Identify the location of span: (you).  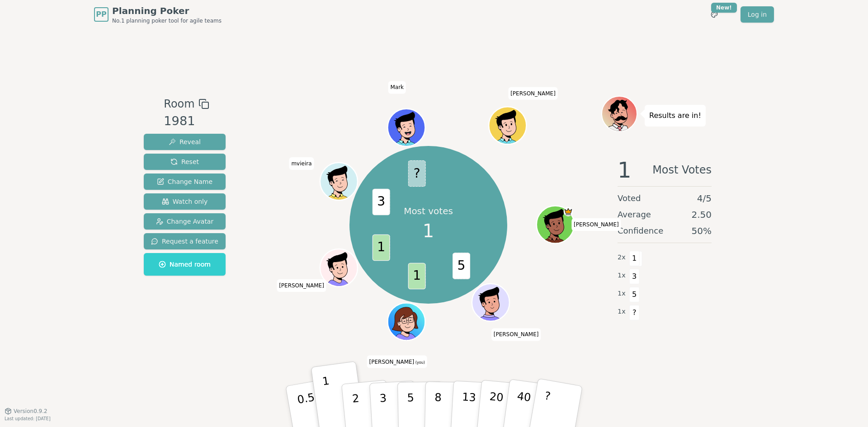
(419, 363).